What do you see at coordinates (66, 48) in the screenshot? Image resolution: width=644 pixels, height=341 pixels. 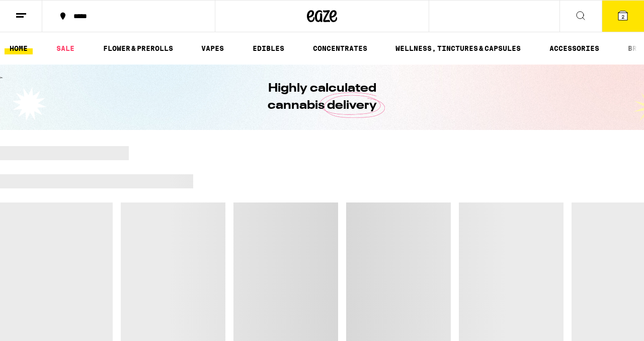 I see `a: SALE` at bounding box center [66, 48].